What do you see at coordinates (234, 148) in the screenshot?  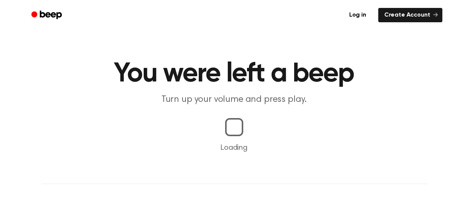 I see `p: Loading` at bounding box center [234, 148].